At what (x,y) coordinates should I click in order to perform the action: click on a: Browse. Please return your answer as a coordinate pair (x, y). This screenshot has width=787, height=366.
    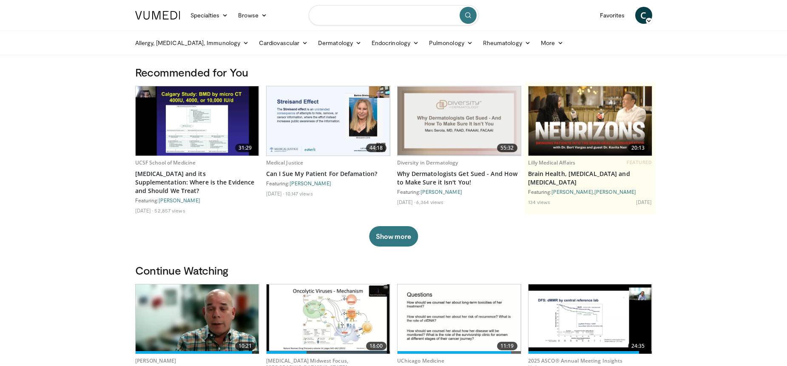
    Looking at the image, I should click on (252, 15).